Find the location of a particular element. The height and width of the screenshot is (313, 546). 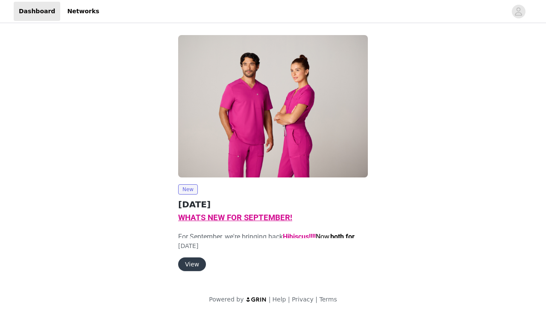

span: Powered by is located at coordinates (226, 299).